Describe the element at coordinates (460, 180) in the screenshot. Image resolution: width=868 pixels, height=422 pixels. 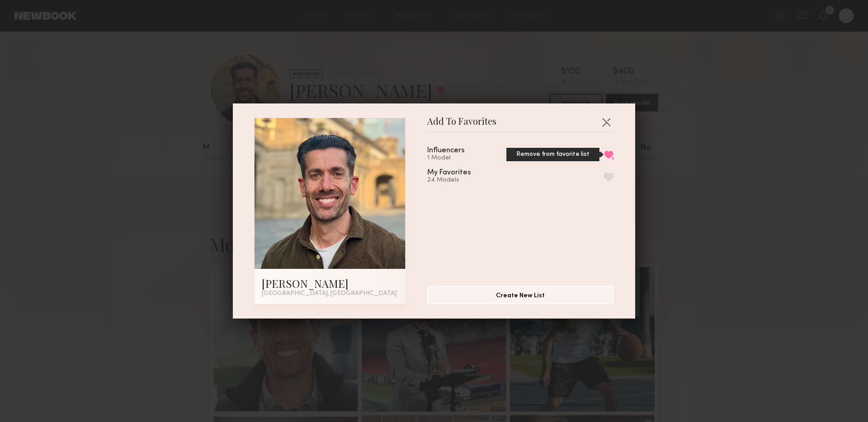
I see `div: 24 Models` at that location.